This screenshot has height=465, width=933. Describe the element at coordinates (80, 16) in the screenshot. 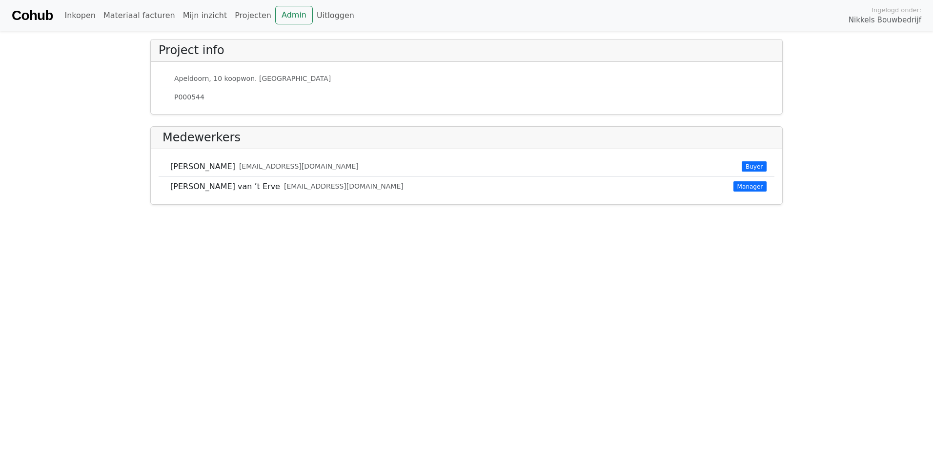

I see `a: Inkopen` at that location.